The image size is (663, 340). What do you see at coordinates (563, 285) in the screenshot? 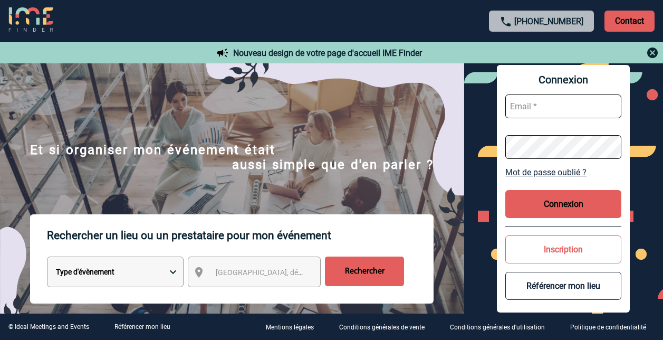
I see `button: Référencer mon lieu` at bounding box center [563, 285].